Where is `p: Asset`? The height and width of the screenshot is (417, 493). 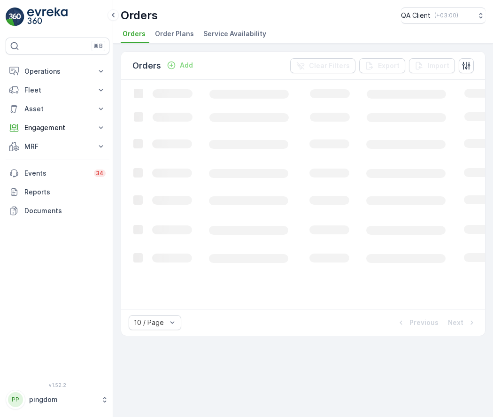
p: Asset is located at coordinates (57, 109).